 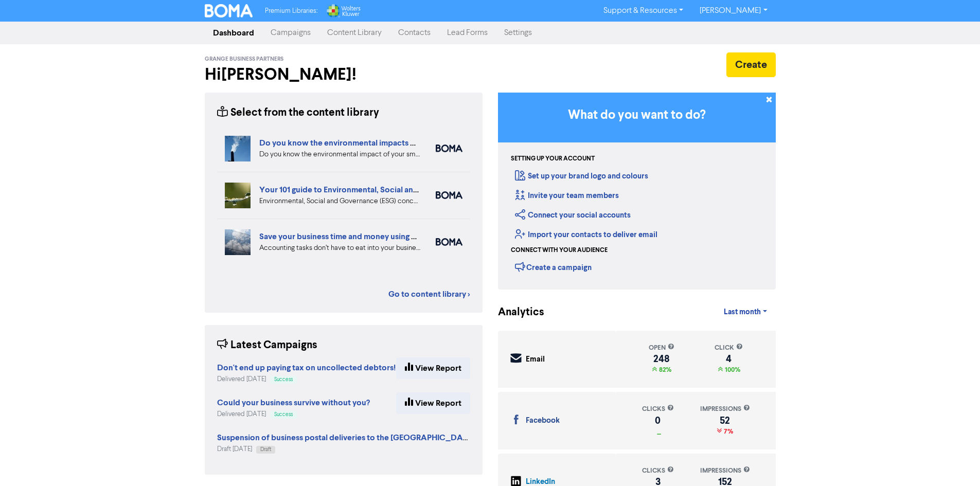 I want to click on span: 7%, so click(x=727, y=431).